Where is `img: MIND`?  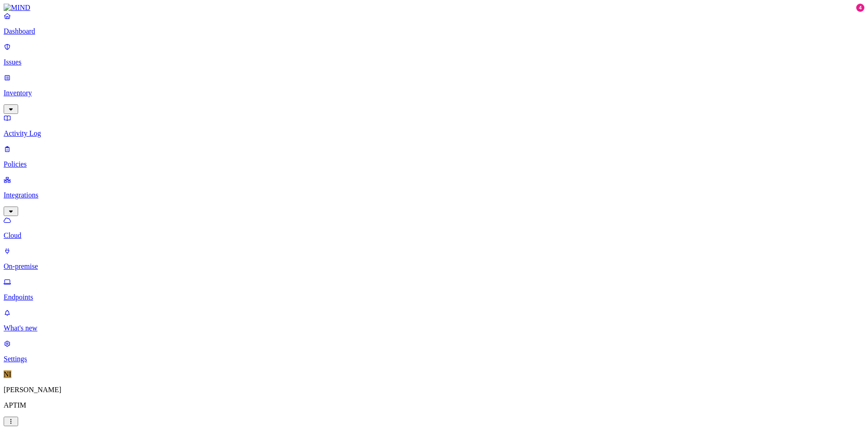 img: MIND is located at coordinates (17, 8).